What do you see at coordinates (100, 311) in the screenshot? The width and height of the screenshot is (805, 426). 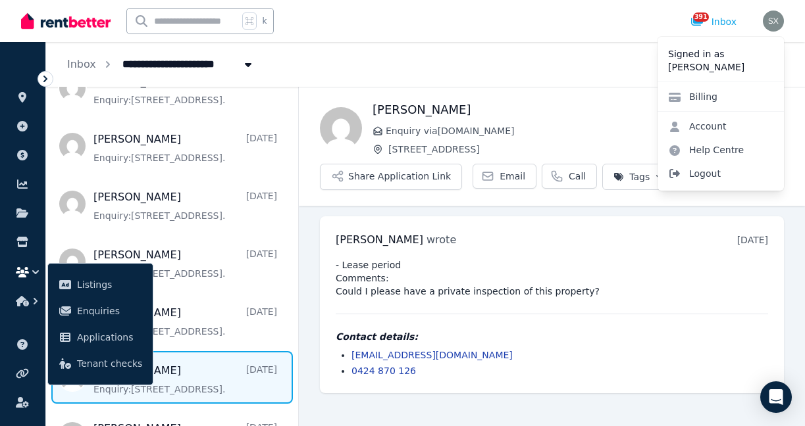 I see `a: Enquiries` at bounding box center [100, 311].